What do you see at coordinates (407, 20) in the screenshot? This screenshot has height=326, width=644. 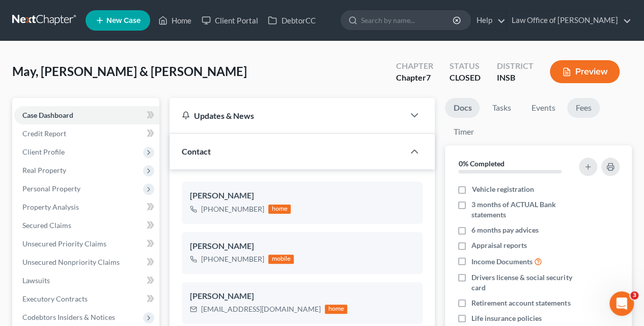 I see `input: Search by name...` at bounding box center [407, 20].